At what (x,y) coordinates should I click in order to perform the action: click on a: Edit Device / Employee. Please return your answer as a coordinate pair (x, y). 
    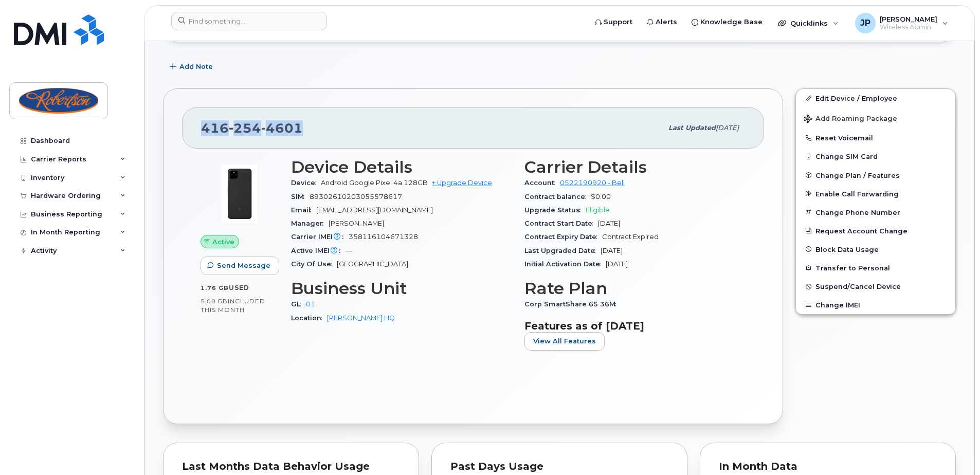
    Looking at the image, I should click on (876, 98).